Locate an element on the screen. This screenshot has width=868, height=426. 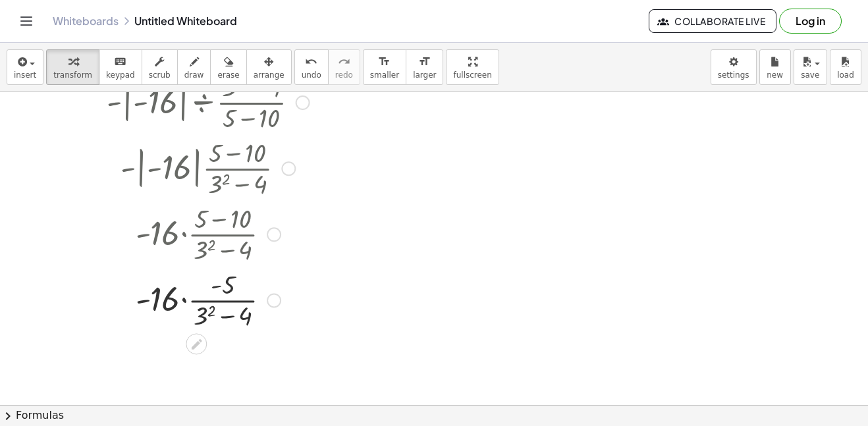
button: new is located at coordinates (775, 67).